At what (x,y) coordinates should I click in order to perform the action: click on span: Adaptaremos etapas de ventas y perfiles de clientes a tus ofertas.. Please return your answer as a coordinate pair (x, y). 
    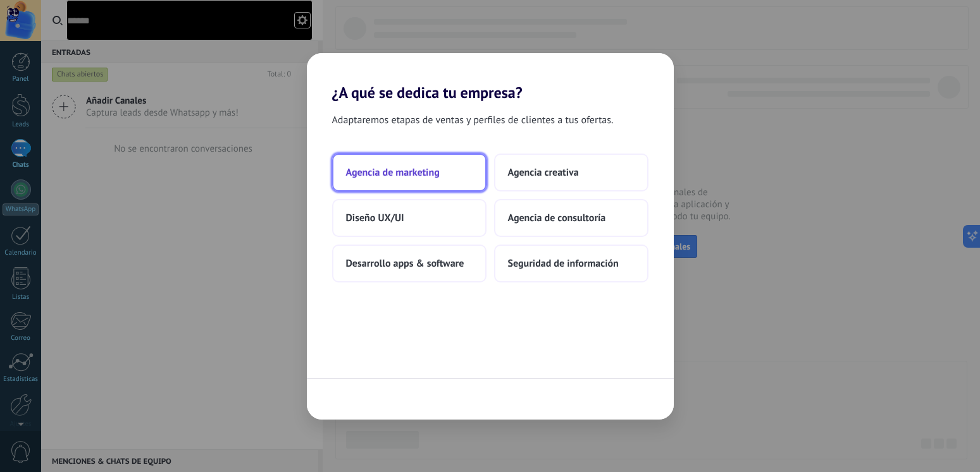
    Looking at the image, I should click on (472, 120).